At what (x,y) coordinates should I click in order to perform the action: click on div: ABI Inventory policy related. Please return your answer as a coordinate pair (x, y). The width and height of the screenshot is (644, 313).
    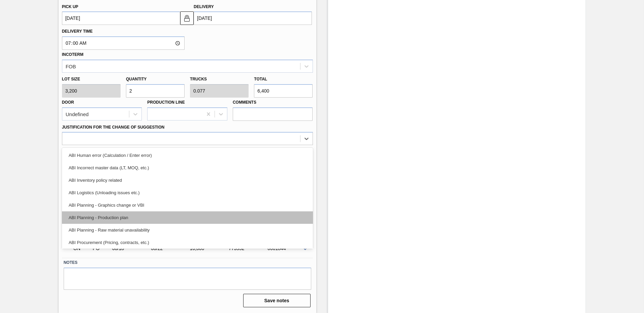
    Looking at the image, I should click on (187, 180).